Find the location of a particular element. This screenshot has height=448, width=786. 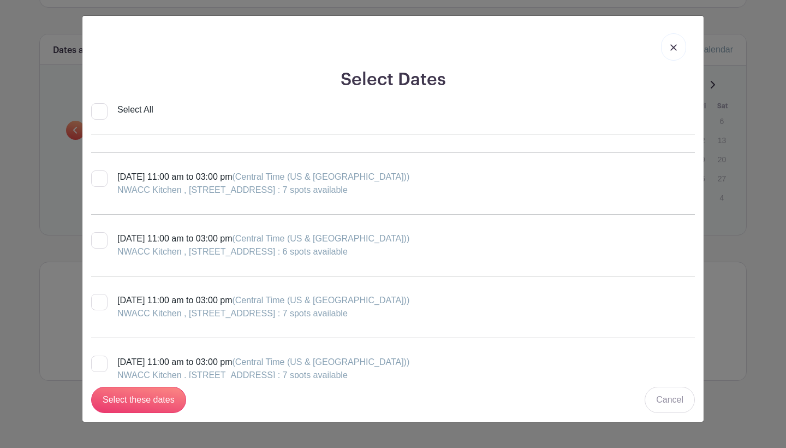

a: Cancel is located at coordinates (670, 400).